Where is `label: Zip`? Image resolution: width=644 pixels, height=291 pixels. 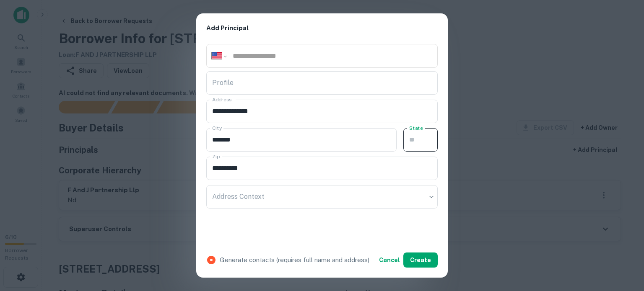 label: Zip is located at coordinates (216, 156).